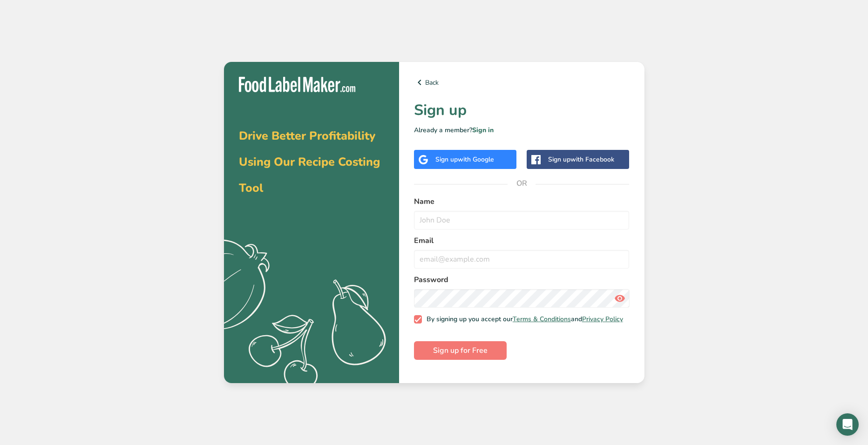  What do you see at coordinates (521, 130) in the screenshot?
I see `p: Already a member?` at bounding box center [521, 130].